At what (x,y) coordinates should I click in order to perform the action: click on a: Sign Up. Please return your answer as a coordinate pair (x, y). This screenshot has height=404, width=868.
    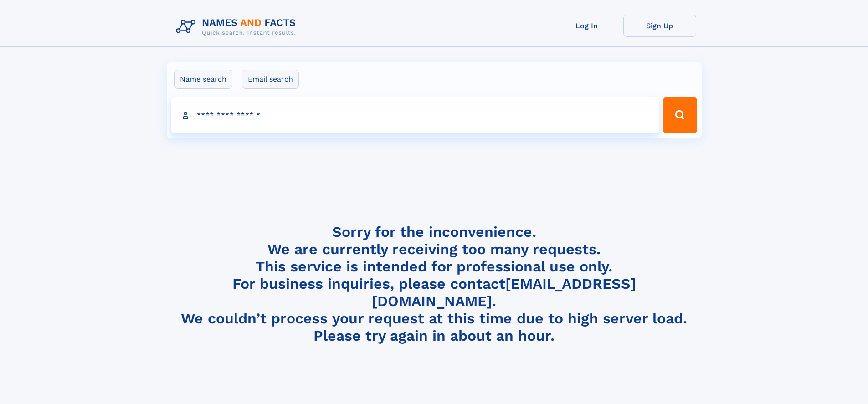
    Looking at the image, I should click on (660, 25).